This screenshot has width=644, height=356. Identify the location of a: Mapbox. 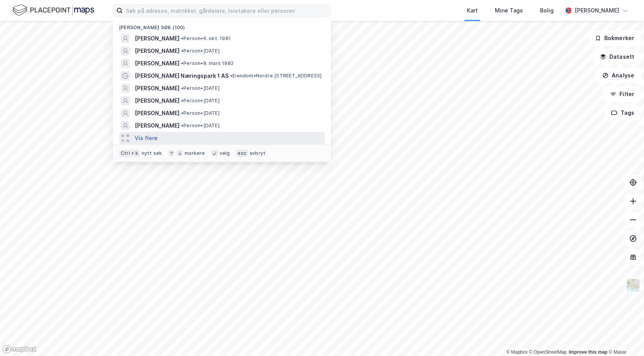
(517, 352).